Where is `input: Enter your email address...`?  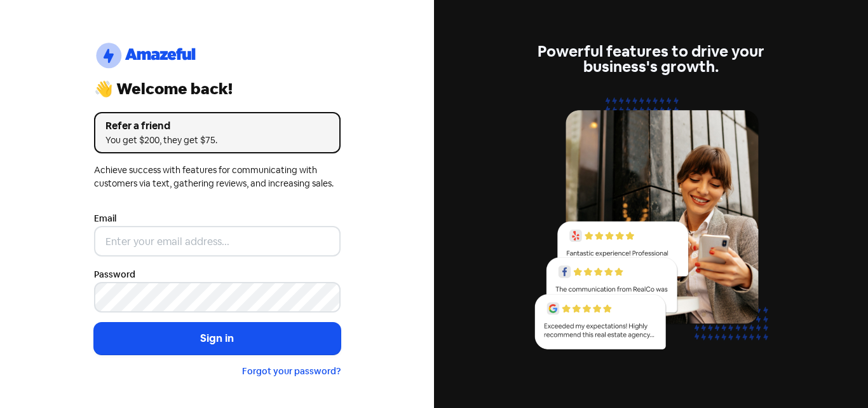 input: Enter your email address... is located at coordinates (218, 241).